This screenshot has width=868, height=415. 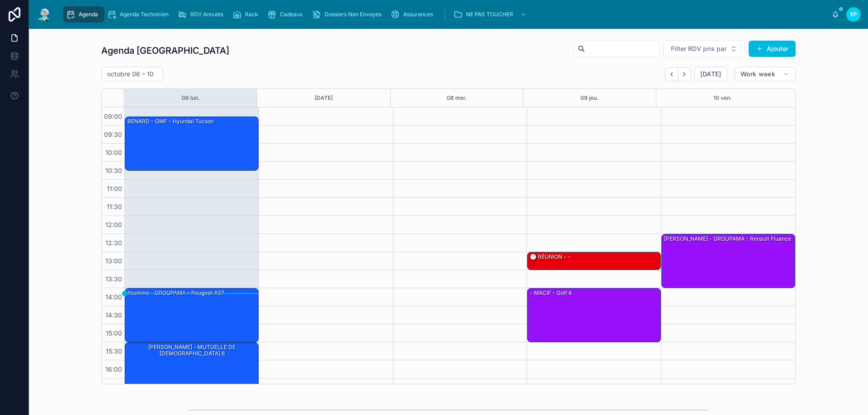 What do you see at coordinates (723, 98) in the screenshot?
I see `button: 10 ven.` at bounding box center [723, 98].